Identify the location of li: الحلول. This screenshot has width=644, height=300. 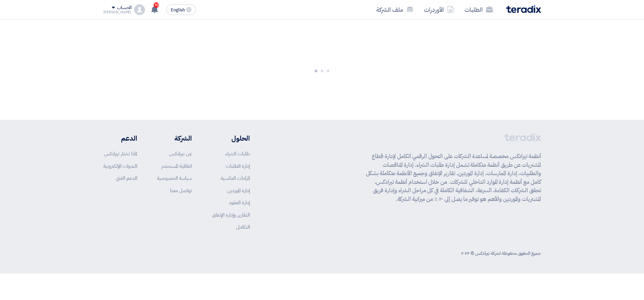
(231, 138).